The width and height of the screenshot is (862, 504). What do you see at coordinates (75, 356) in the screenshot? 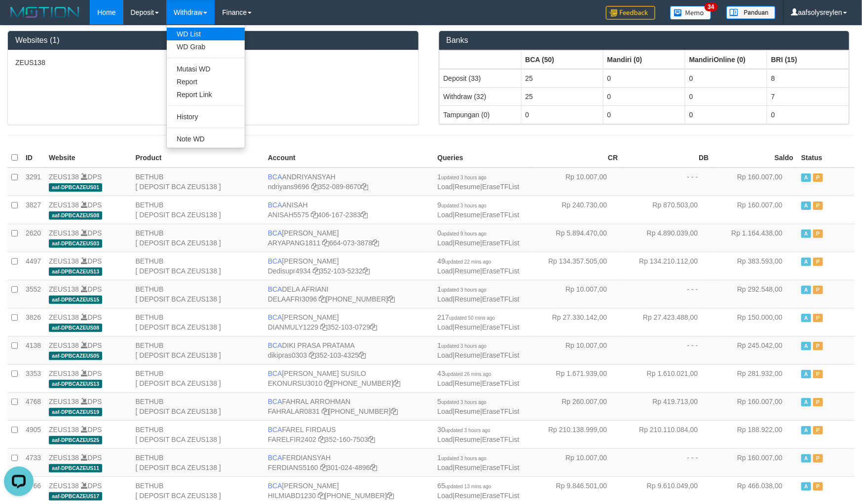
I see `span: aaf-DPBCAZEUS05` at bounding box center [75, 356].